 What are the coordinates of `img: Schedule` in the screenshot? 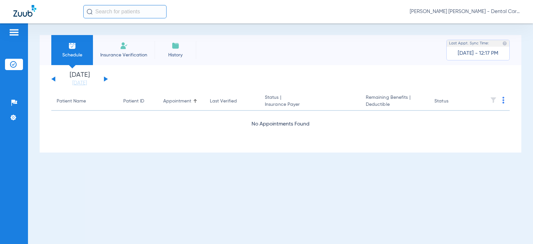 It's located at (72, 46).